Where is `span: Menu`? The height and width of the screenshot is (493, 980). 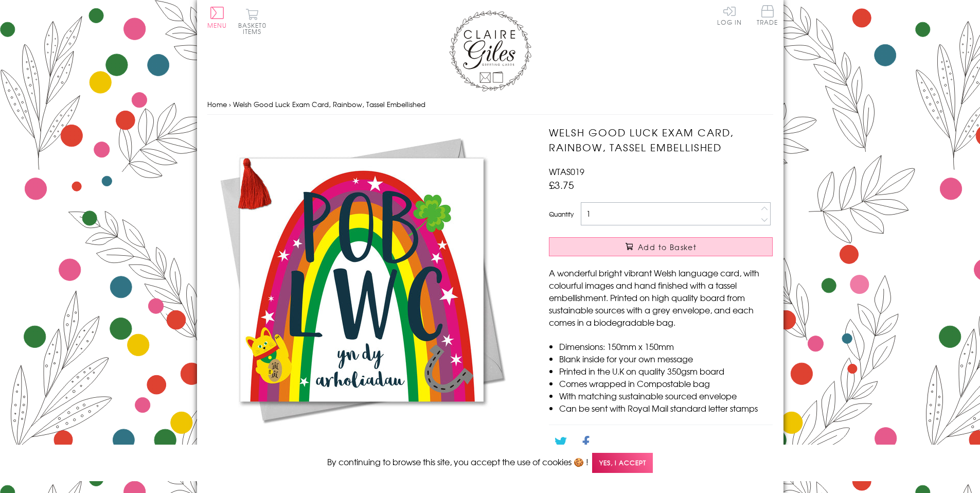 span: Menu is located at coordinates (217, 25).